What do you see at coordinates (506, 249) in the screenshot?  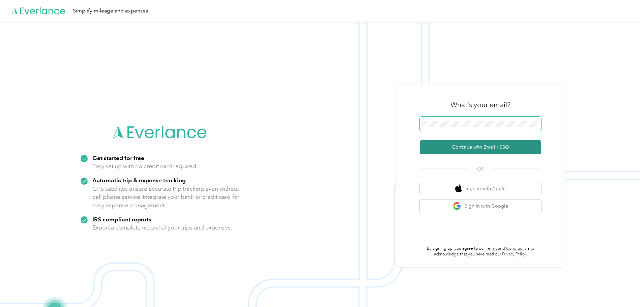 I see `a: Terms and Conditions` at bounding box center [506, 249].